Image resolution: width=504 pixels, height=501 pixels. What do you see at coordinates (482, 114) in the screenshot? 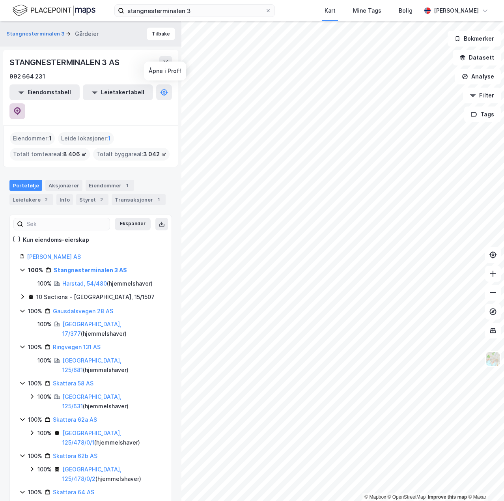
I see `button: Tags` at bounding box center [482, 114].